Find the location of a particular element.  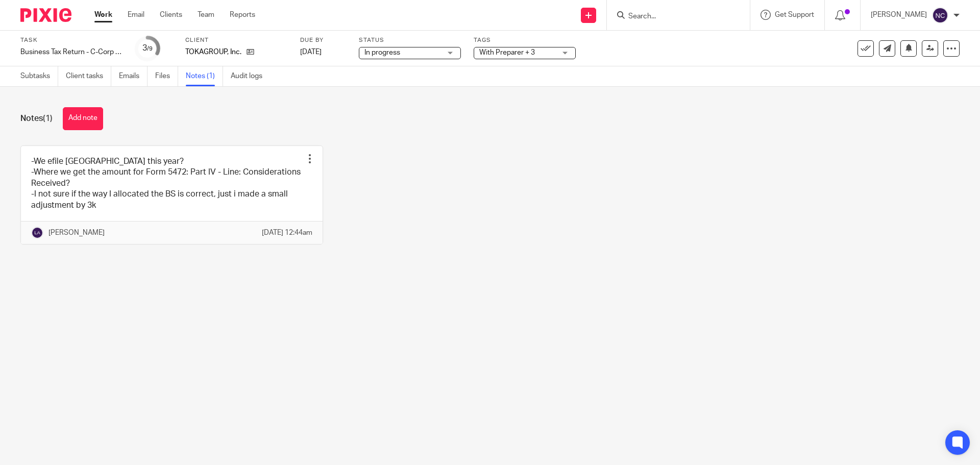

label: Task is located at coordinates (71, 40).